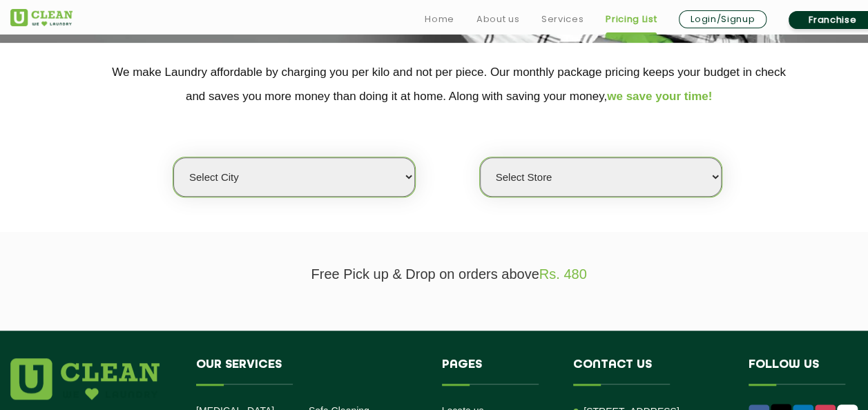 The width and height of the screenshot is (868, 410). I want to click on a: Login/Signup, so click(722, 19).